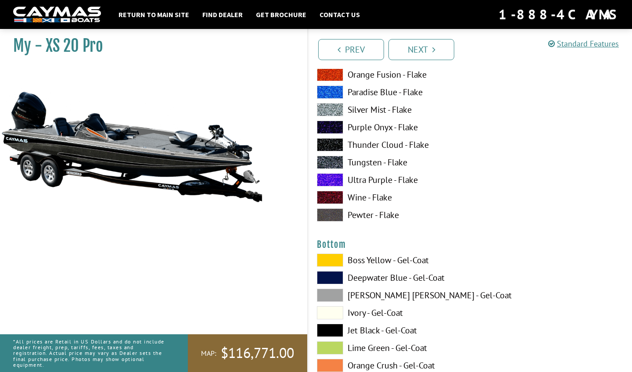 The height and width of the screenshot is (372, 632). What do you see at coordinates (389, 180) in the screenshot?
I see `label: Ultra Purple - Flake` at bounding box center [389, 180].